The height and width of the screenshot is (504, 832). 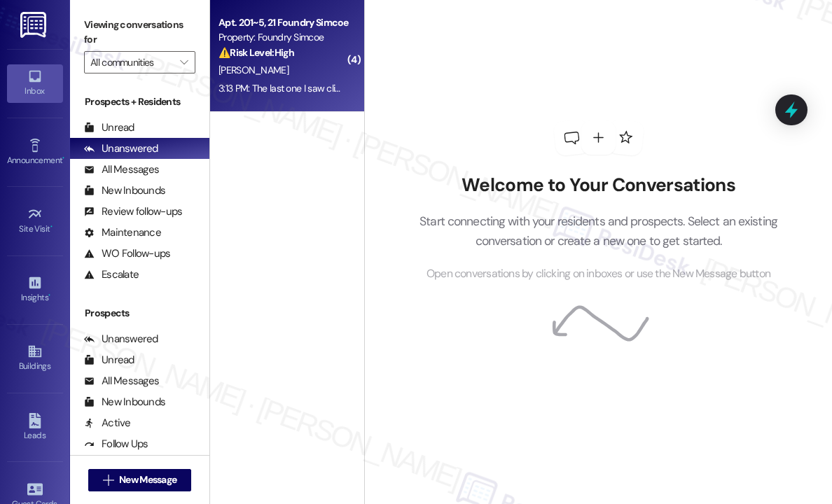 I want to click on div: Prospects, so click(x=139, y=313).